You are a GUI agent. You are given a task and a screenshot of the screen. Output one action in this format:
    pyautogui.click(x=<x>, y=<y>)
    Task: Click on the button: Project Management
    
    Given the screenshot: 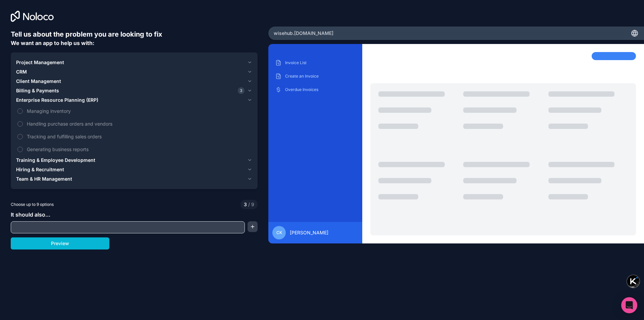 What is the action you would take?
    pyautogui.click(x=134, y=62)
    